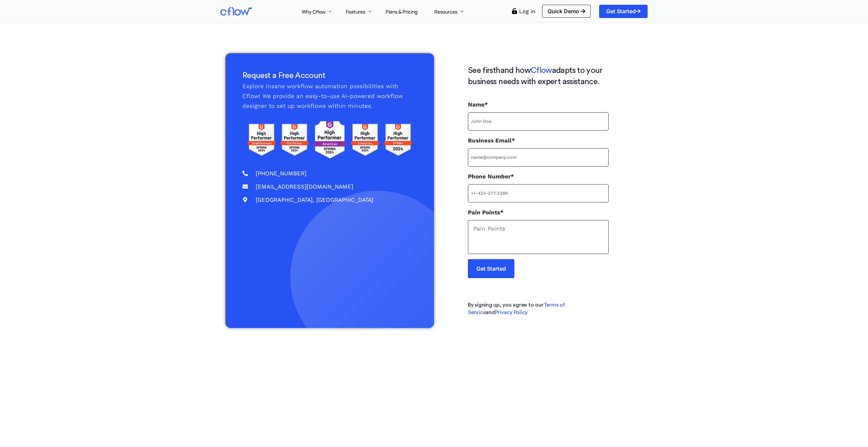 Image resolution: width=868 pixels, height=447 pixels. I want to click on span: Why Cflow, so click(314, 12).